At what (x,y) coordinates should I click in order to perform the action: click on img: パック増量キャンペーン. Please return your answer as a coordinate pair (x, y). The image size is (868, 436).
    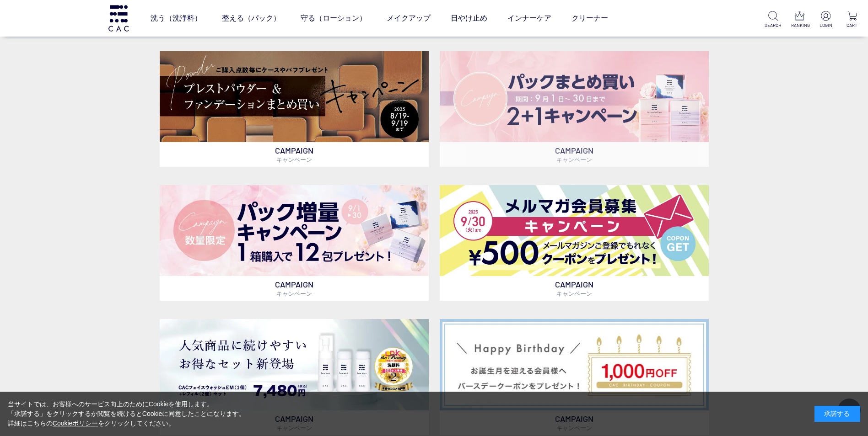
    Looking at the image, I should click on (294, 230).